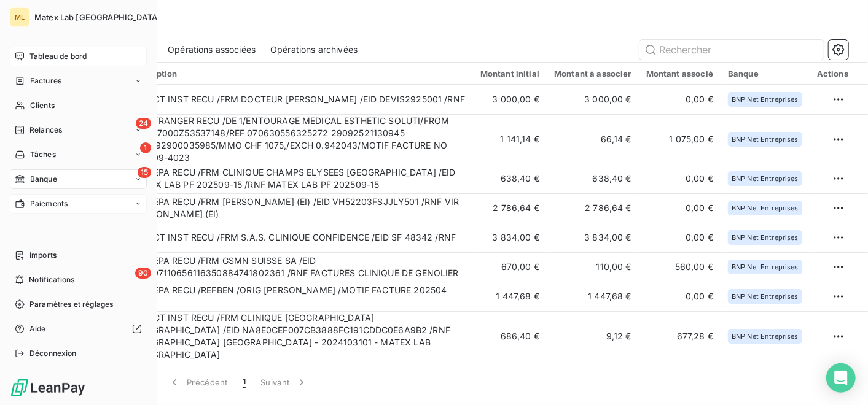 The image size is (868, 405). I want to click on span: Notifications, so click(52, 280).